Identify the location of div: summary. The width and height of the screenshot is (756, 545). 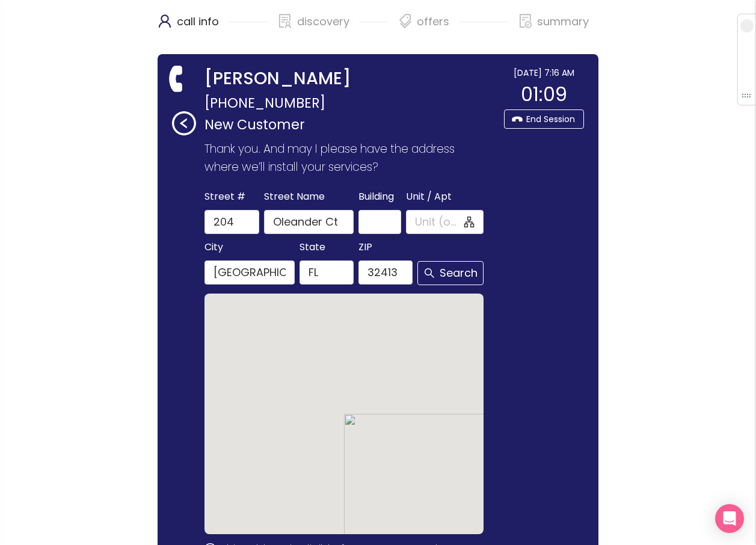
(553, 27).